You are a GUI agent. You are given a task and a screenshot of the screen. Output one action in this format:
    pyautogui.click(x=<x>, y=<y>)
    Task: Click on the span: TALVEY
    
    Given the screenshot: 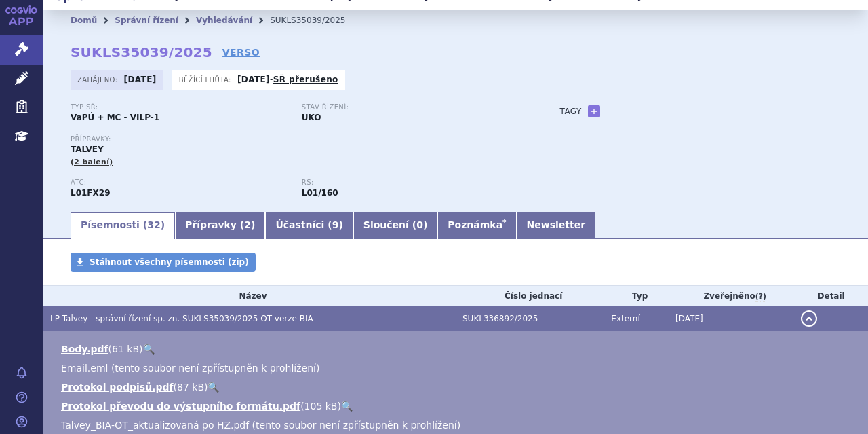 What is the action you would take?
    pyautogui.click(x=87, y=149)
    